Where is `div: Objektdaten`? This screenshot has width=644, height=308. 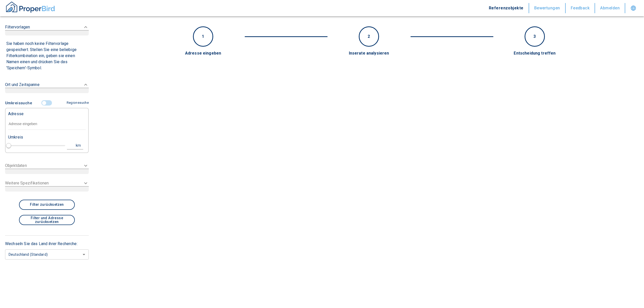
div: Objektdaten is located at coordinates (47, 168).